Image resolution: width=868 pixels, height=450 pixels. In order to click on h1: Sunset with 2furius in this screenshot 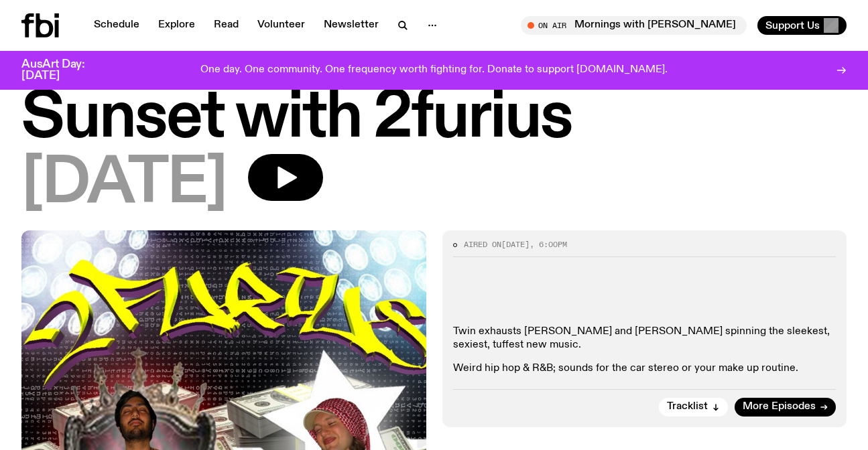, I will do `click(434, 118)`.